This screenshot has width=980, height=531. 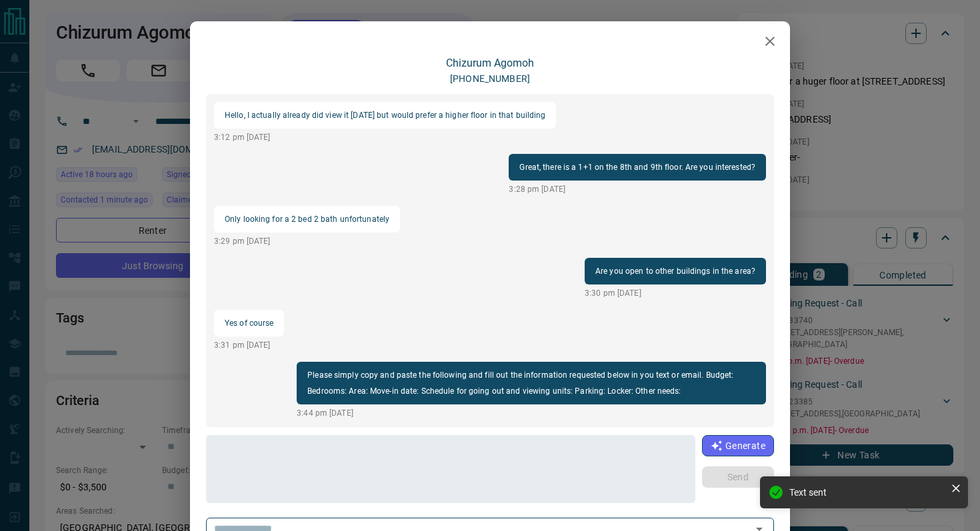 What do you see at coordinates (637, 168) in the screenshot?
I see `p: Great, there is a 1+1 on the 8th and 9th floor. Are you interested?` at bounding box center [637, 168].